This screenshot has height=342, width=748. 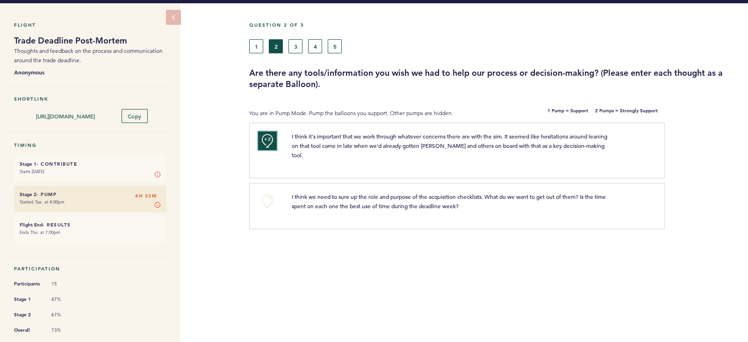 What do you see at coordinates (90, 194) in the screenshot?
I see `h6: - Pump` at bounding box center [90, 194].